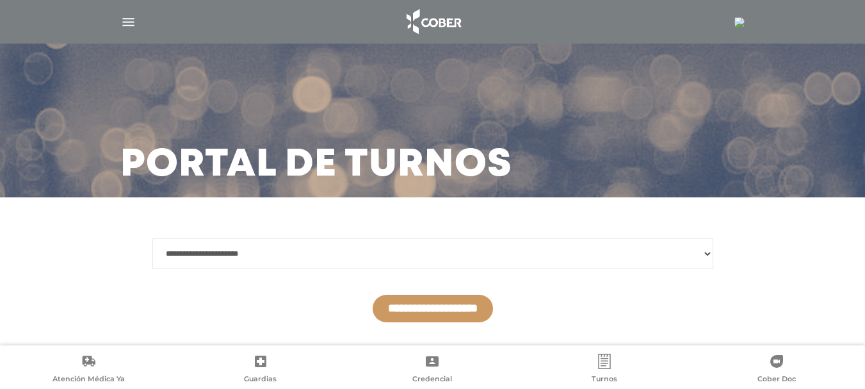  What do you see at coordinates (88, 370) in the screenshot?
I see `a: Atención Médica Ya` at bounding box center [88, 370].